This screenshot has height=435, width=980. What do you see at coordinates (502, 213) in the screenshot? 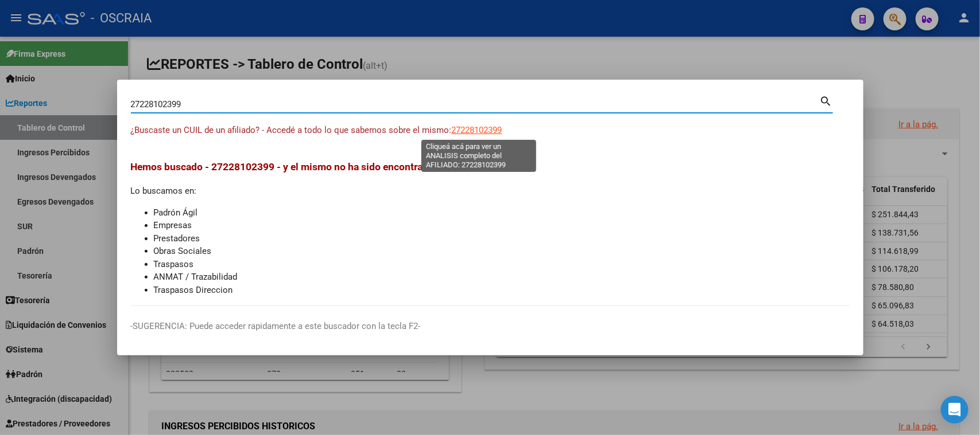
I see `li: Padrón Ágil` at bounding box center [502, 213].